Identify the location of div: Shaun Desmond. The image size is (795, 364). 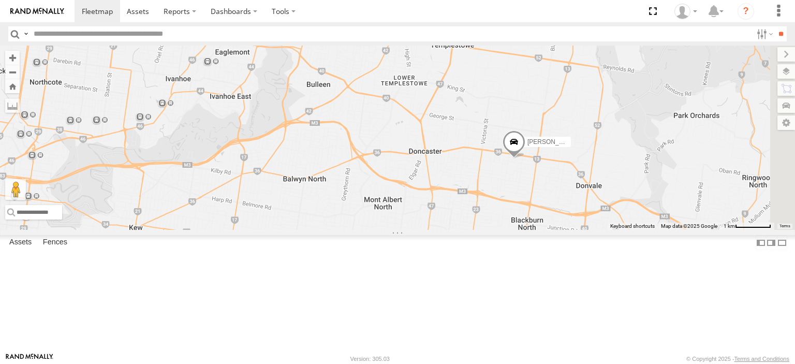
(686, 11).